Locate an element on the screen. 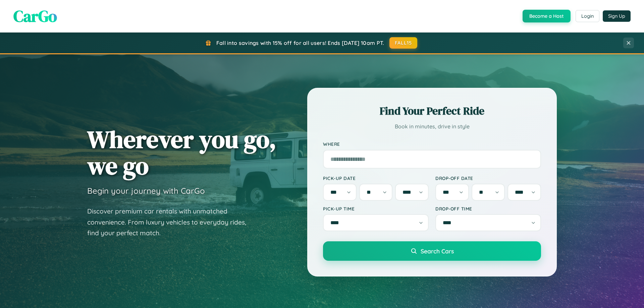 Image resolution: width=644 pixels, height=308 pixels. button: Search Cars is located at coordinates (432, 251).